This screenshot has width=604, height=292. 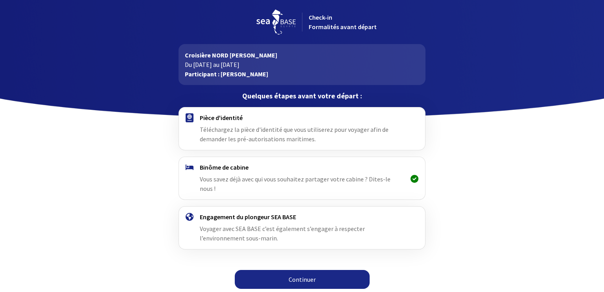 What do you see at coordinates (295, 184) in the screenshot?
I see `span: Vous savez déjà avec qui vous souhaitez partager votre cabine ? Dites-le nous !` at bounding box center [295, 184].